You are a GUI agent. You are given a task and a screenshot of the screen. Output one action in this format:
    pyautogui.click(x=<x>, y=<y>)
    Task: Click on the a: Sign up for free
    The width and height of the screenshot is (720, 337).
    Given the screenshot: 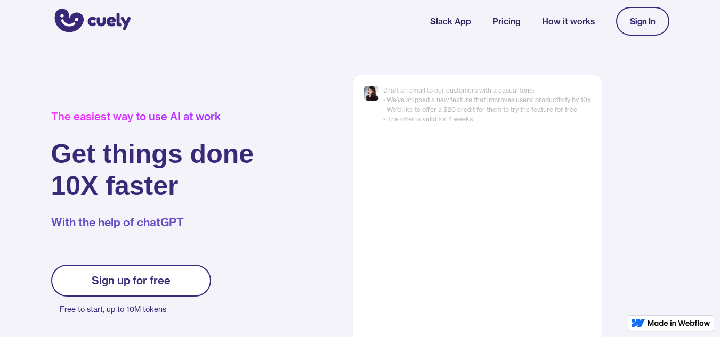 What is the action you would take?
    pyautogui.click(x=131, y=281)
    